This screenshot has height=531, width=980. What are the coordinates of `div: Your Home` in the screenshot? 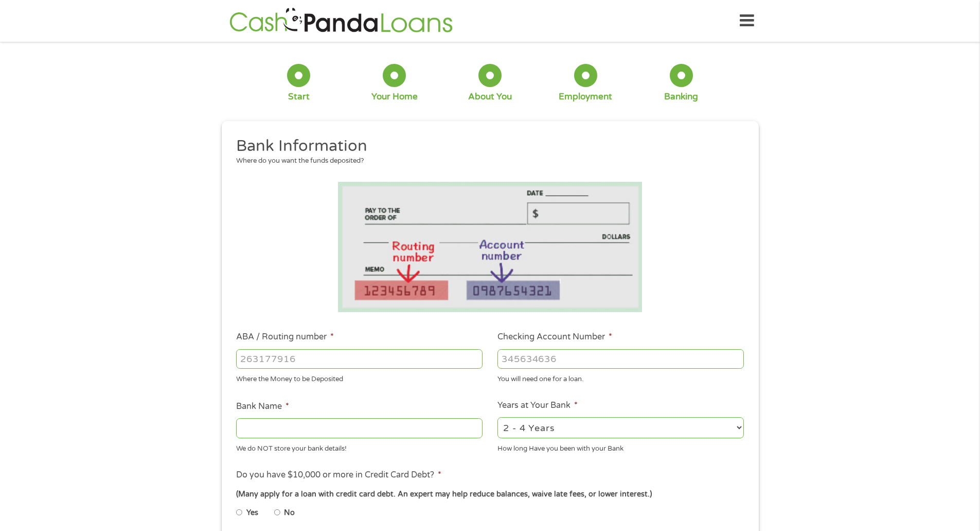 It's located at (395, 96).